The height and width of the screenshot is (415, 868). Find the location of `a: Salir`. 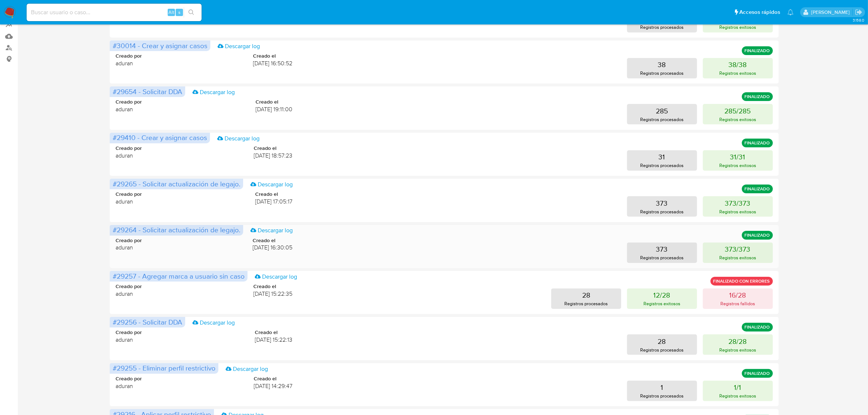

a: Salir is located at coordinates (858, 12).